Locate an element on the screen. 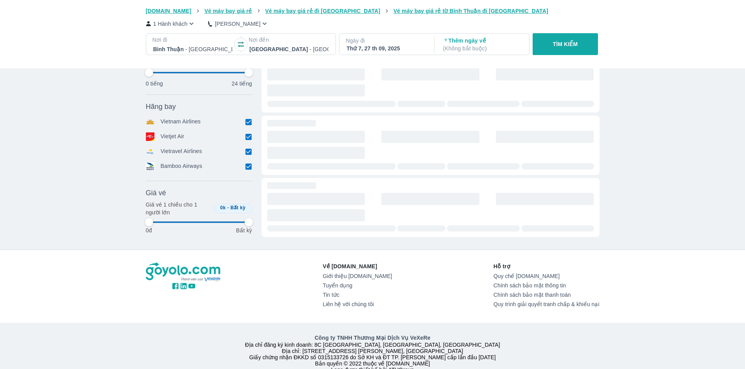 The width and height of the screenshot is (745, 369). a: Quy trình giải quyết tranh chấp & khiếu nại is located at coordinates (546, 304).